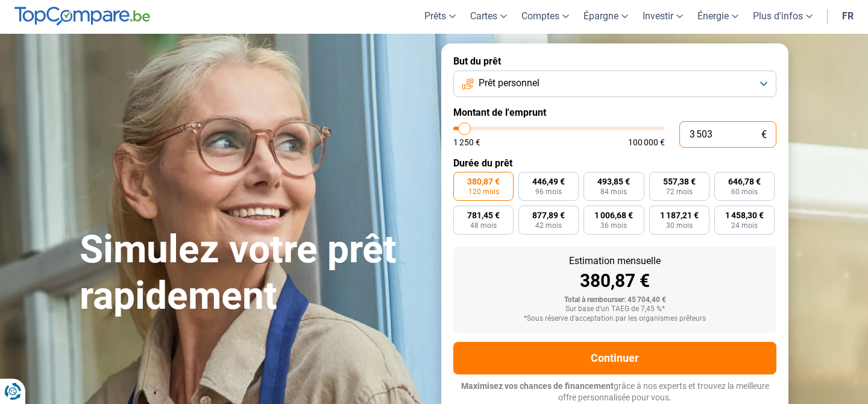  What do you see at coordinates (483, 192) in the screenshot?
I see `span: 120 mois` at bounding box center [483, 192].